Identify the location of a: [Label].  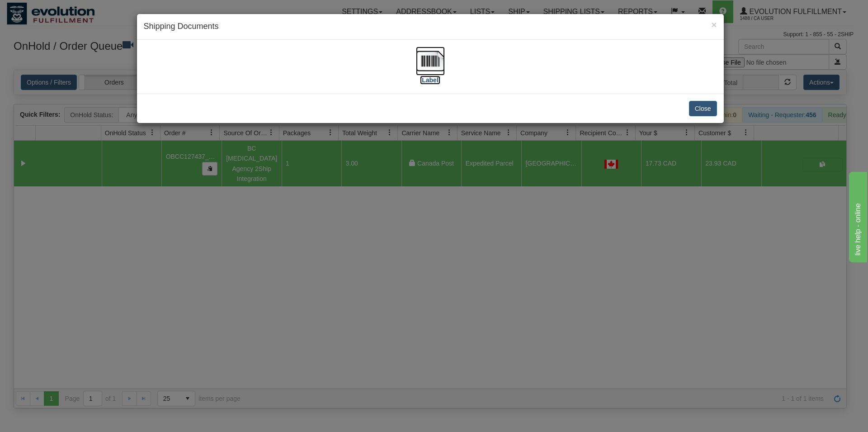
(430, 70).